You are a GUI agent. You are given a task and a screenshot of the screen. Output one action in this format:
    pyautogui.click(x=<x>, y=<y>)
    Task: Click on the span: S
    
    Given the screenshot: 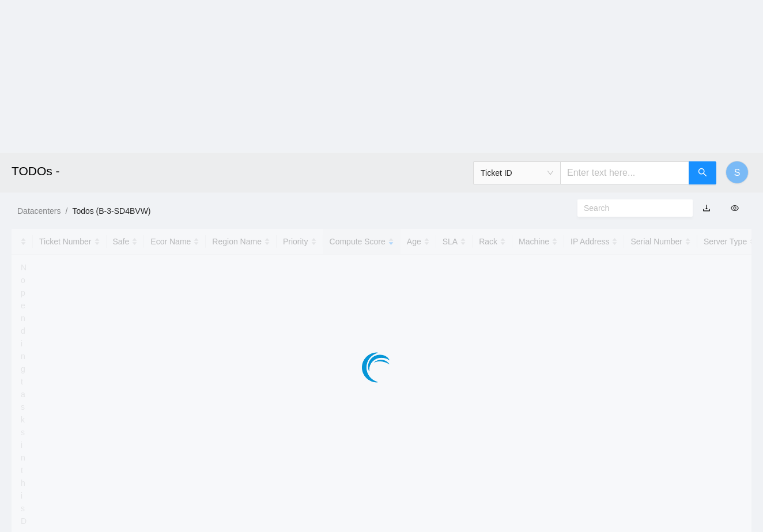 What is the action you would take?
    pyautogui.click(x=737, y=172)
    